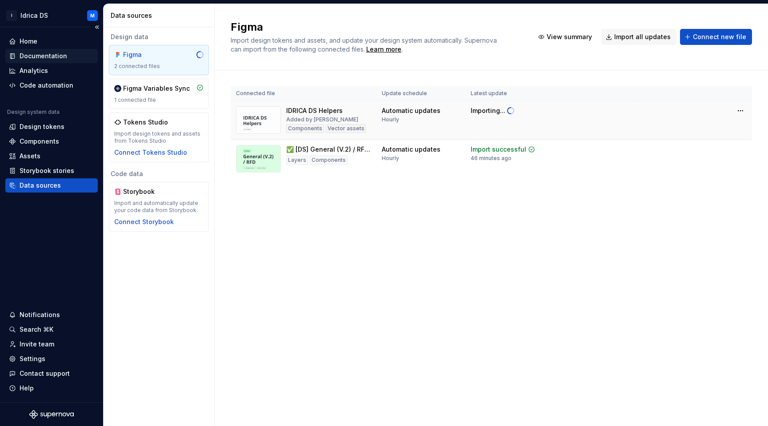 The height and width of the screenshot is (426, 768). Describe the element at coordinates (52, 185) in the screenshot. I see `a: Data sources` at that location.